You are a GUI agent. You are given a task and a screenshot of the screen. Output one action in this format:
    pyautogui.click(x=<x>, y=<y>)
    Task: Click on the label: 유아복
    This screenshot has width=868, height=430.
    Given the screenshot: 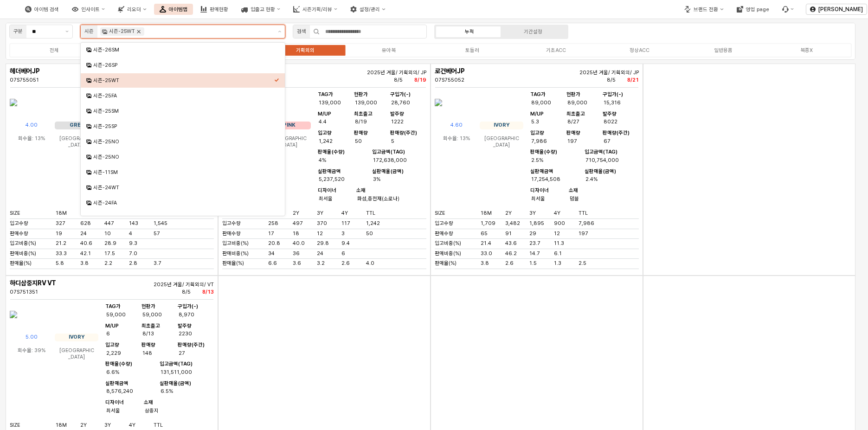 What is the action you would take?
    pyautogui.click(x=389, y=50)
    